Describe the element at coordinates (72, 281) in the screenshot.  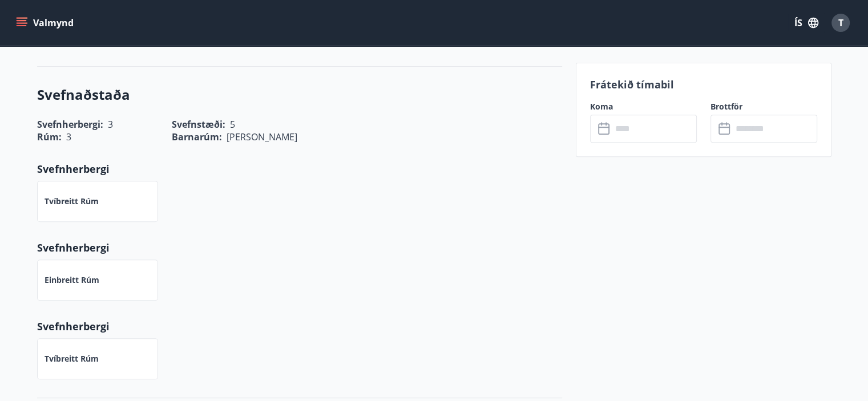
I see `p: Einbreitt rúm` at that location.